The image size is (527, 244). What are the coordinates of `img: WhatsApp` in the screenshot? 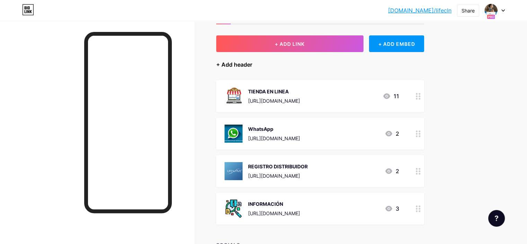 It's located at (234, 133).